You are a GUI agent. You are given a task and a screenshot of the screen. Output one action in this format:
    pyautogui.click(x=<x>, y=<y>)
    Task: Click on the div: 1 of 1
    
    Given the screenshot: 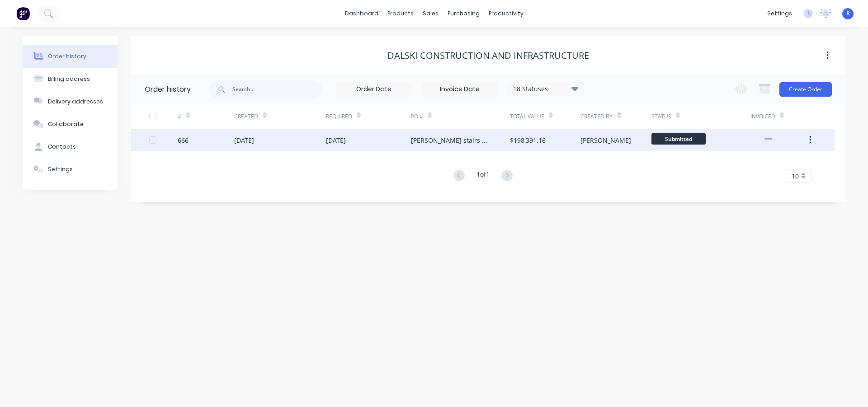 What is the action you would take?
    pyautogui.click(x=483, y=176)
    